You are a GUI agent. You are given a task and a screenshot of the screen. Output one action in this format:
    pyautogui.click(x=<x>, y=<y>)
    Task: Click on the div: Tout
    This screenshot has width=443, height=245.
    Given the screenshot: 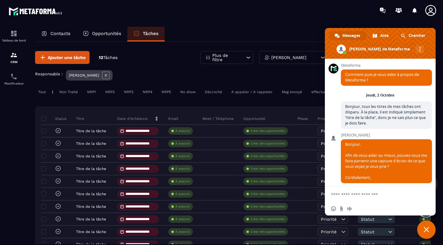 What is the action you would take?
    pyautogui.click(x=42, y=92)
    